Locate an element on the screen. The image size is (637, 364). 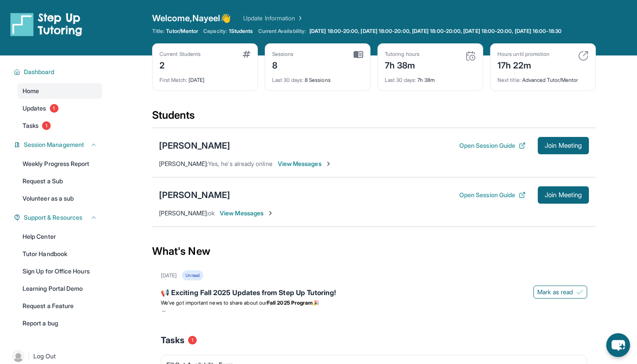
span: Home is located at coordinates (31, 91).